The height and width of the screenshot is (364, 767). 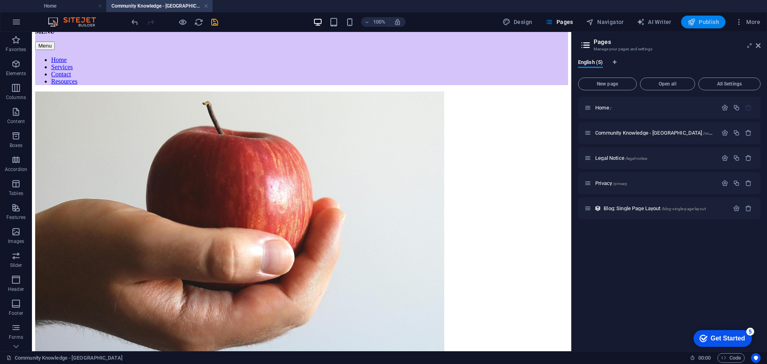 What do you see at coordinates (135, 22) in the screenshot?
I see `button: undo` at bounding box center [135, 22].